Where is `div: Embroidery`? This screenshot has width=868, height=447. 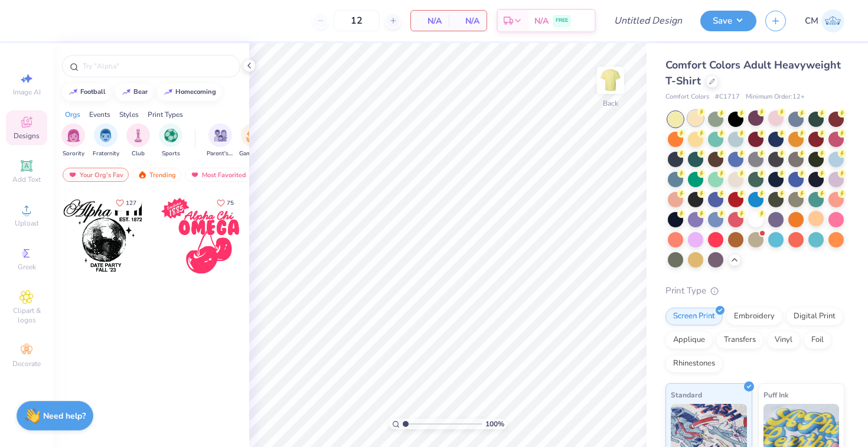
div: Embroidery is located at coordinates (754, 317).